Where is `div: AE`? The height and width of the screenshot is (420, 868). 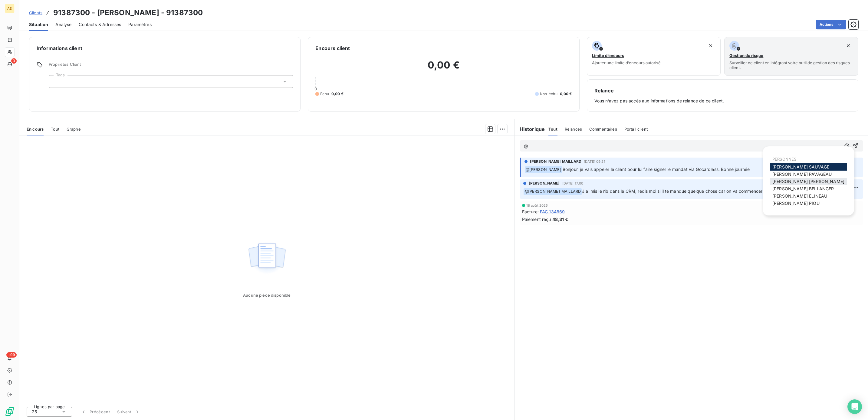 div: AE is located at coordinates (10, 8).